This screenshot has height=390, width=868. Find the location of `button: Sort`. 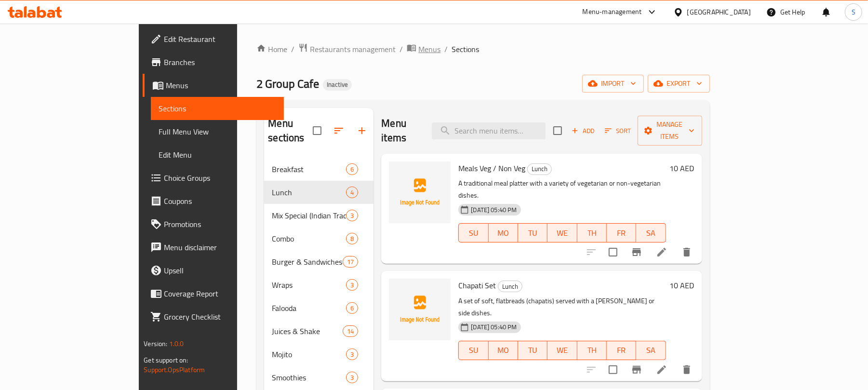

button: Sort is located at coordinates (618, 131).